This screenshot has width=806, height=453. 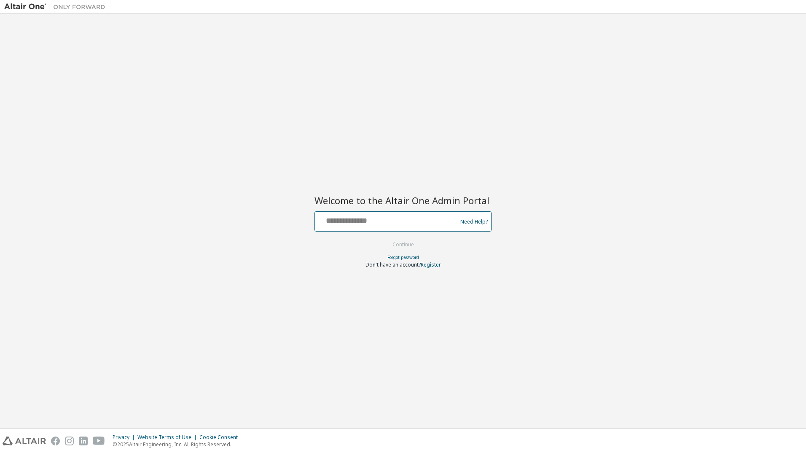 I want to click on img: youtube.svg, so click(x=99, y=441).